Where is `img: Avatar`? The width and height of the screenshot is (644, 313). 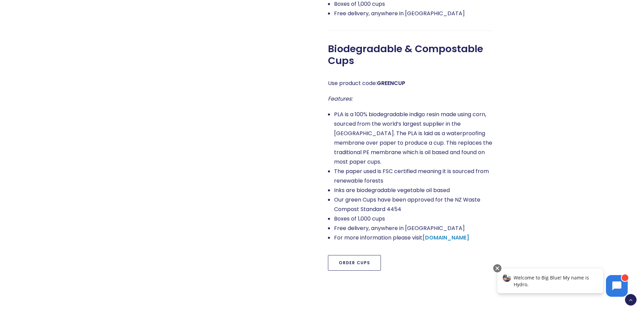
img: Avatar is located at coordinates (16, 15).